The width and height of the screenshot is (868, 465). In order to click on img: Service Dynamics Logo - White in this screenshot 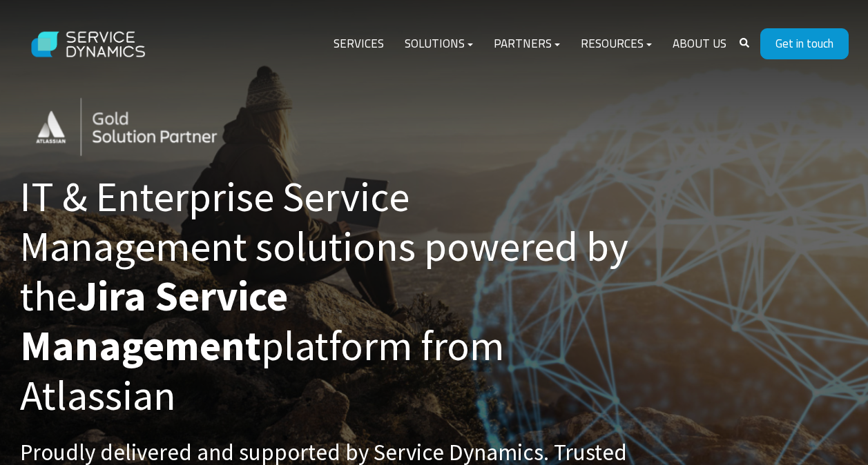, I will do `click(89, 44)`.